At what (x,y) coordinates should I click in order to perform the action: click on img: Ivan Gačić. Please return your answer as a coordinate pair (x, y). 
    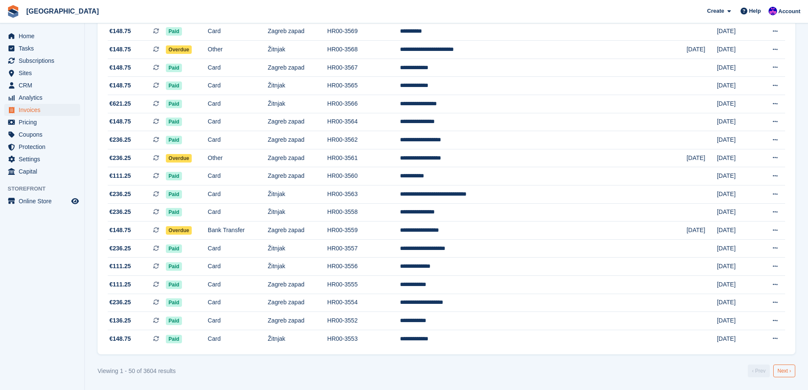
    Looking at the image, I should click on (773, 11).